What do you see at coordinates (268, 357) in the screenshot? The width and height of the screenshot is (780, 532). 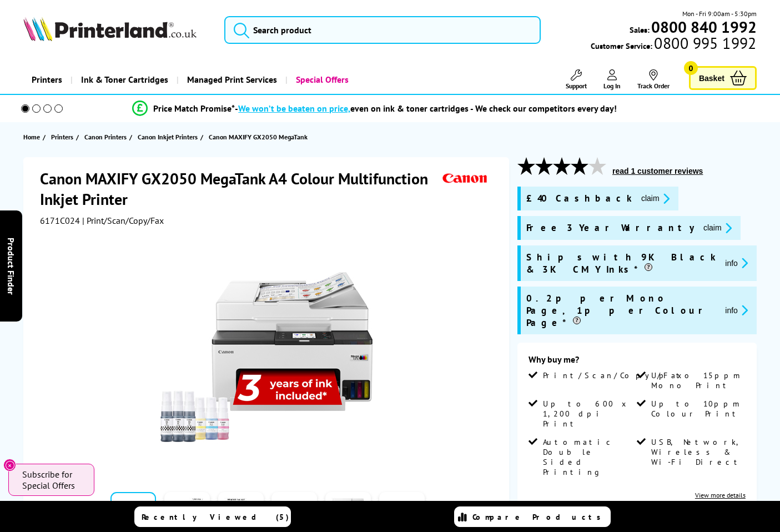 I see `img: Canon MAXIFY GX2050 MegaTank` at bounding box center [268, 357].